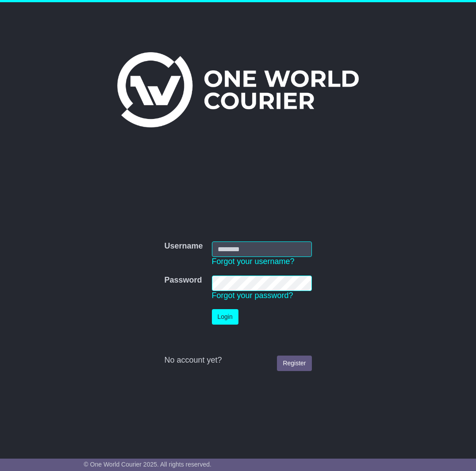 This screenshot has width=476, height=471. I want to click on label: Username, so click(183, 247).